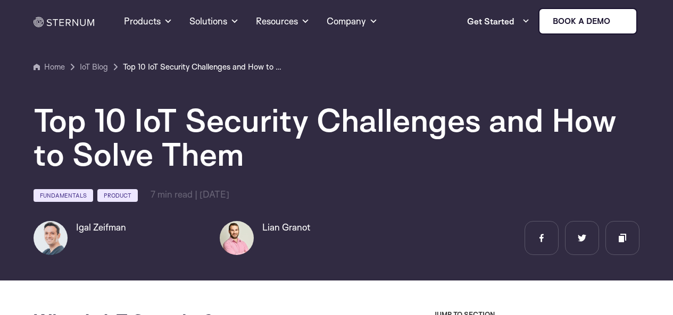 This screenshot has width=673, height=315. Describe the element at coordinates (49, 67) in the screenshot. I see `a: Home` at that location.